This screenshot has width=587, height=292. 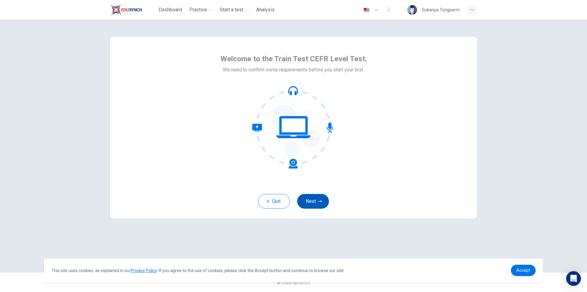 I want to click on a: dismiss cookie message, so click(x=523, y=270).